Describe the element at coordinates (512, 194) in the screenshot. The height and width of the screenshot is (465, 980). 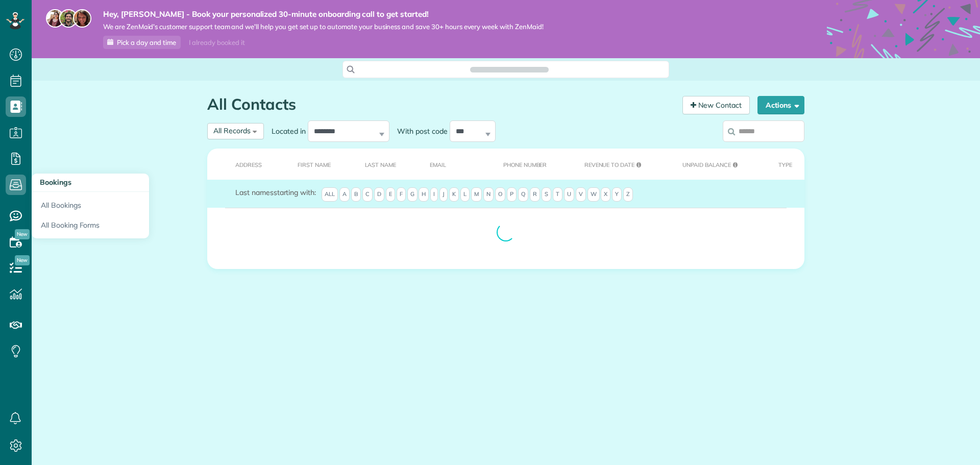
I see `span: P` at that location.